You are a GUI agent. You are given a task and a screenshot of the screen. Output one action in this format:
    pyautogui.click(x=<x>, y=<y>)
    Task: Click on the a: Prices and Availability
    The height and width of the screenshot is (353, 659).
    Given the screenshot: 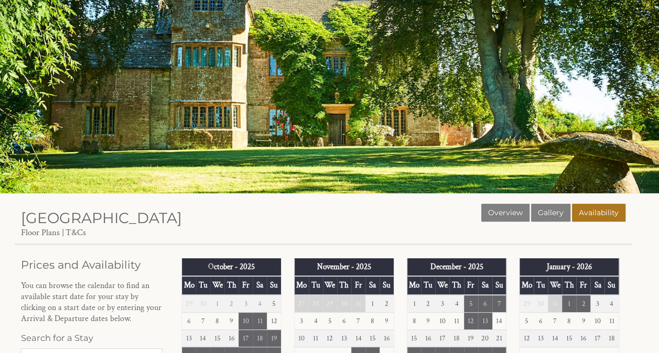 What is the action you would take?
    pyautogui.click(x=92, y=265)
    